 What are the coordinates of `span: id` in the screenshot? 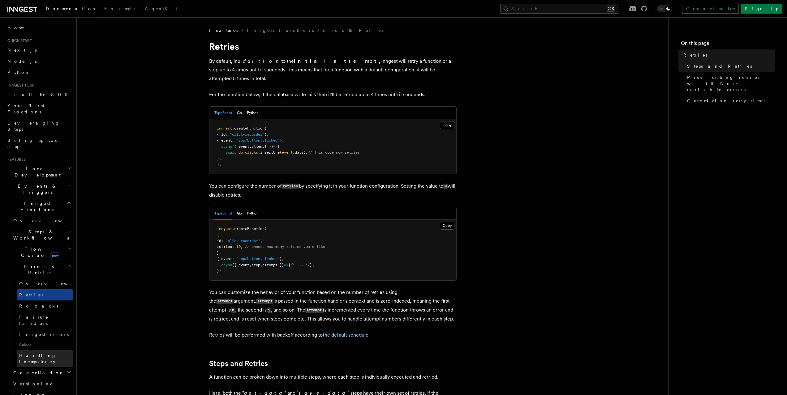 It's located at (219, 241).